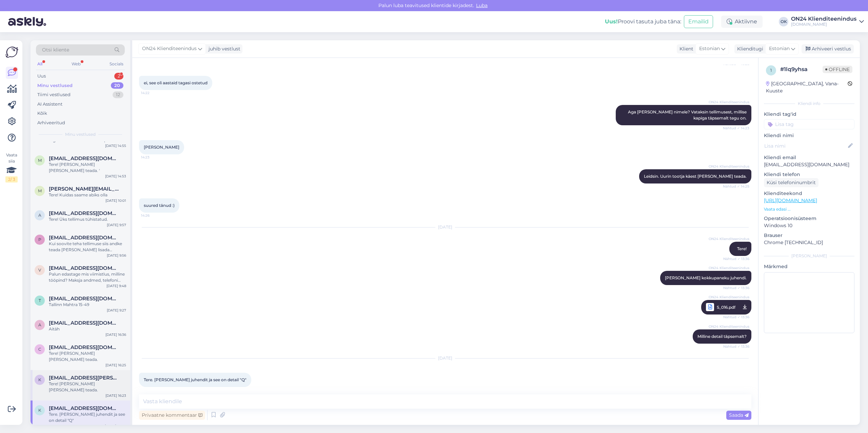  I want to click on span: Luba, so click(481, 5).